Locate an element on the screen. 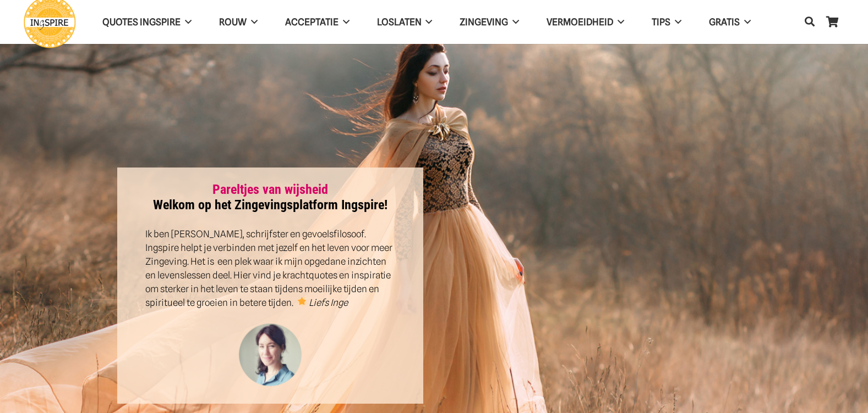 Image resolution: width=868 pixels, height=413 pixels. span: GRATIS is located at coordinates (724, 22).